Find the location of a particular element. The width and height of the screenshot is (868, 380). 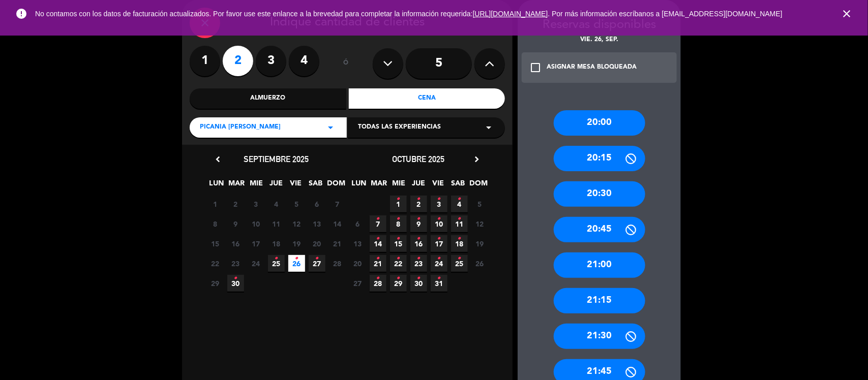

span: 27 is located at coordinates (358, 283).